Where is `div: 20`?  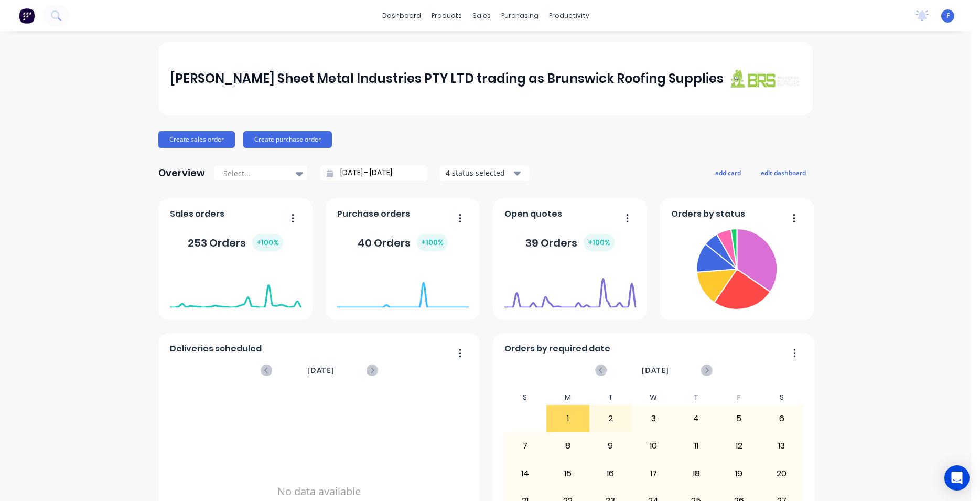 div: 20 is located at coordinates (782, 474).